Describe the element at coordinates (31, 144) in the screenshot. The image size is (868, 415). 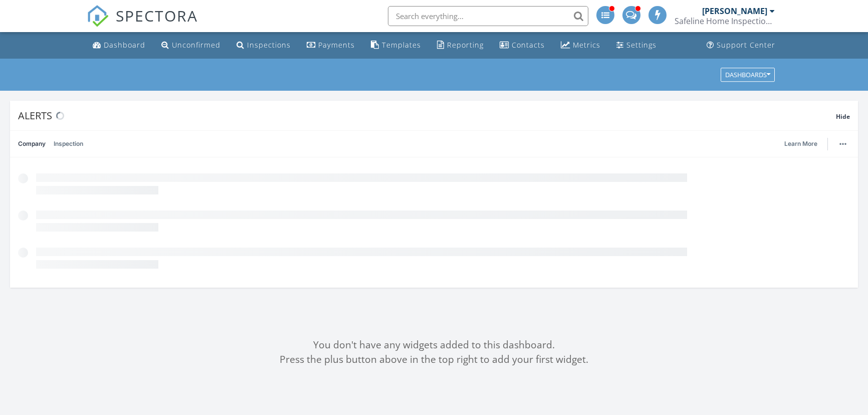
I see `a: Company` at that location.